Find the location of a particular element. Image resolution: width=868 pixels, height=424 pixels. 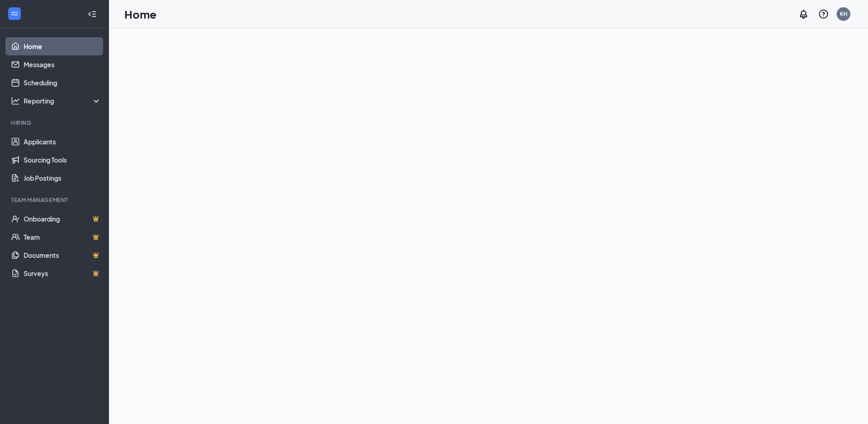

a: Job Postings is located at coordinates (62, 178).